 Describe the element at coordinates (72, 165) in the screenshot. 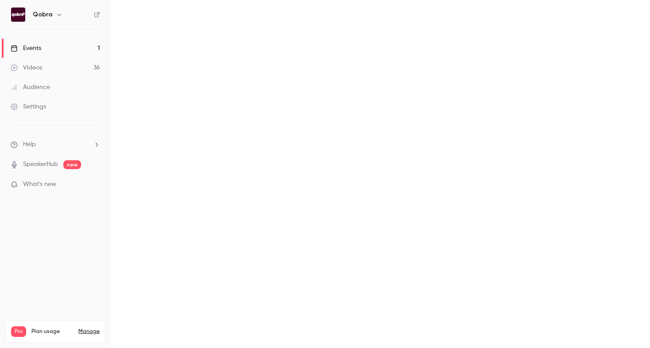

I see `span: new` at that location.